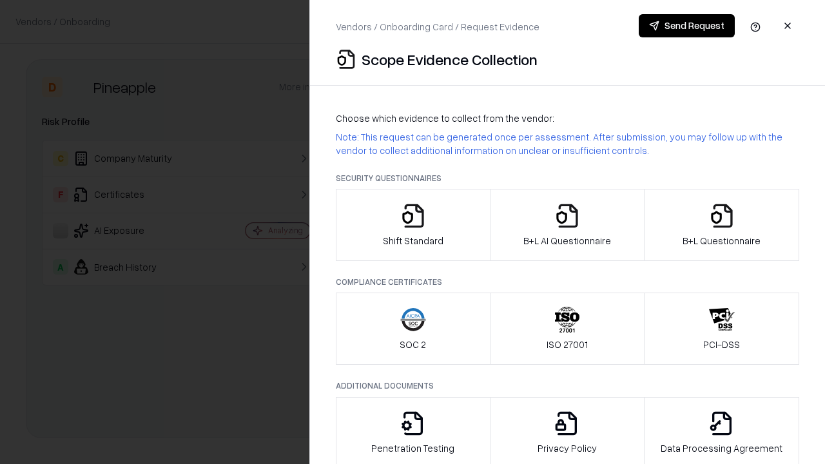  What do you see at coordinates (721, 225) in the screenshot?
I see `button: B+L Questionnaire` at bounding box center [721, 225].